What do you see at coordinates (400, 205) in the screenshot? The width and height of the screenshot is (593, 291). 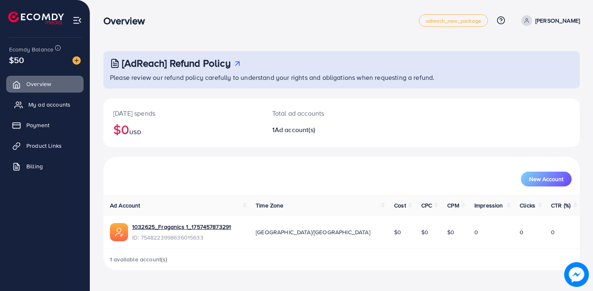 I see `span: Cost` at bounding box center [400, 205].